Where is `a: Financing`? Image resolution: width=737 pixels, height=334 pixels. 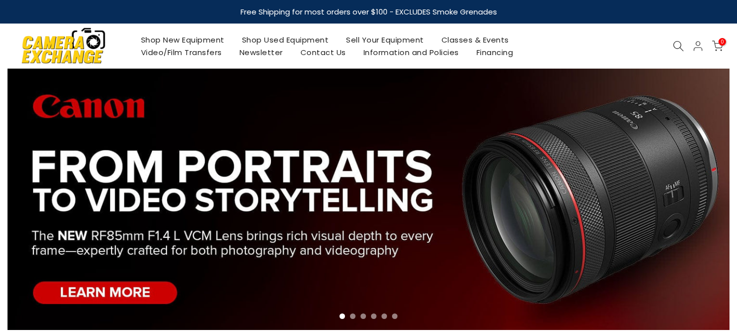 a: Financing is located at coordinates (495, 52).